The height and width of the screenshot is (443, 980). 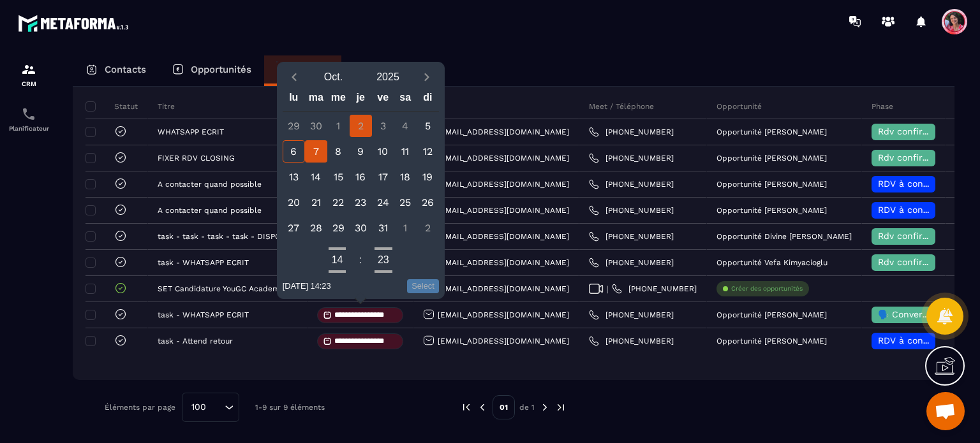 What do you see at coordinates (383, 202) in the screenshot?
I see `div: 24` at bounding box center [383, 202].